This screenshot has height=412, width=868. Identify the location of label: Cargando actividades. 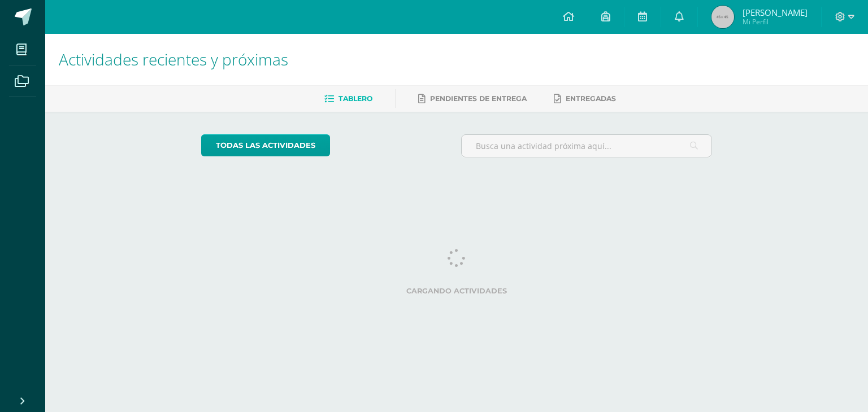
(457, 291).